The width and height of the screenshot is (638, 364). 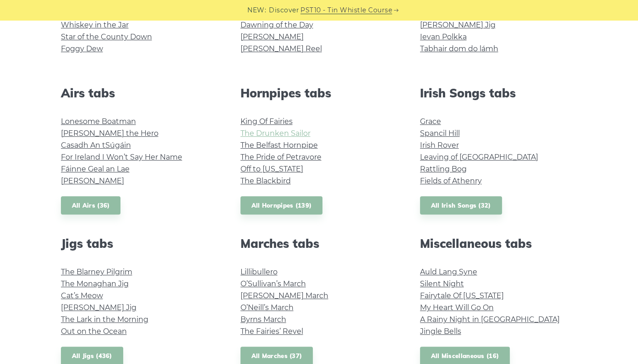 What do you see at coordinates (346, 10) in the screenshot?
I see `a: PST10 - Tin Whistle Course` at bounding box center [346, 10].